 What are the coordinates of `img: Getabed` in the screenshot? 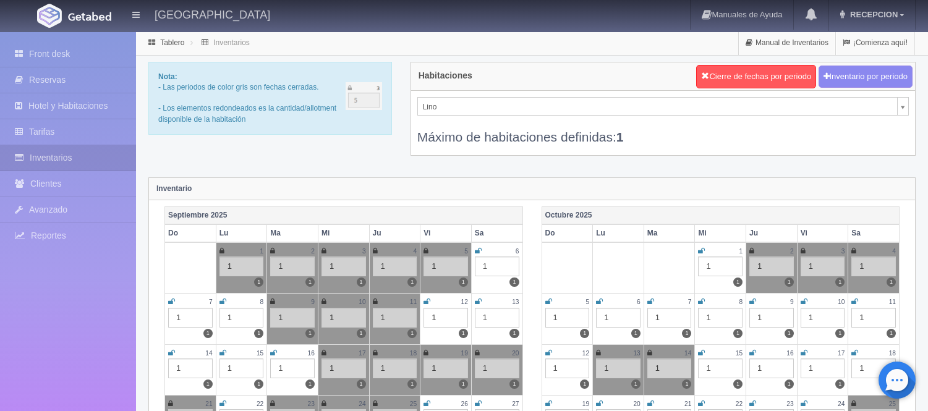 It's located at (90, 16).